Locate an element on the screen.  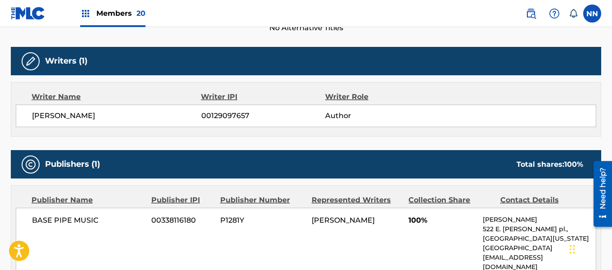
div: Publisher Number is located at coordinates (263, 200).